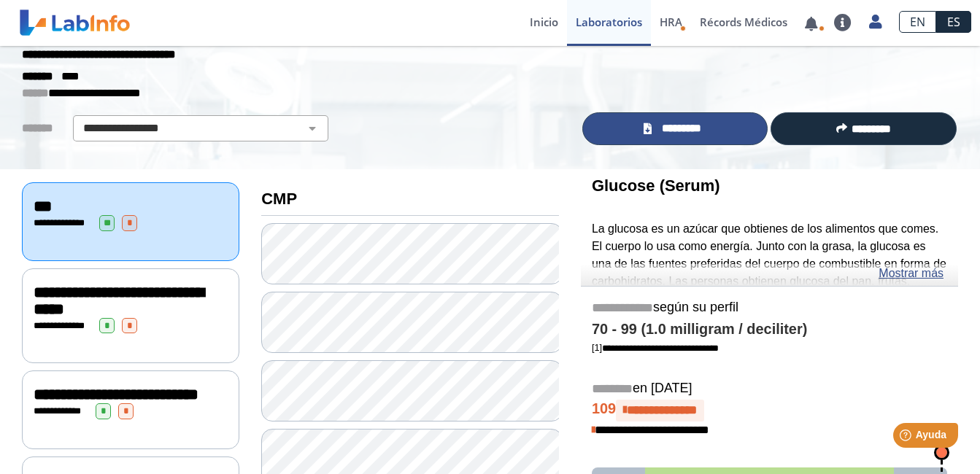  Describe the element at coordinates (671, 22) in the screenshot. I see `span: HRA` at that location.